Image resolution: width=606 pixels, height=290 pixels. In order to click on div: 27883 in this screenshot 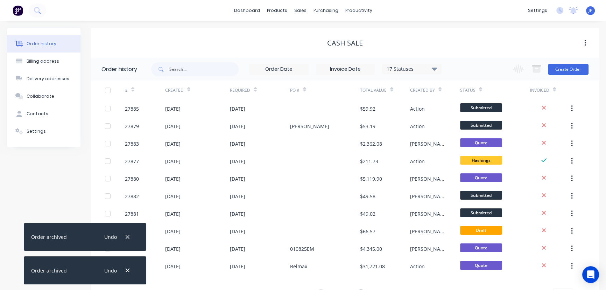, I will do `click(132, 143)`.